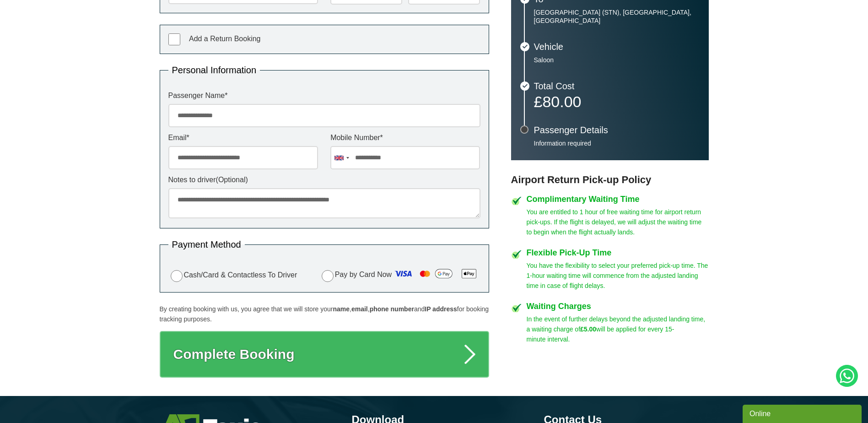  I want to click on span: 80.00, so click(562, 102).